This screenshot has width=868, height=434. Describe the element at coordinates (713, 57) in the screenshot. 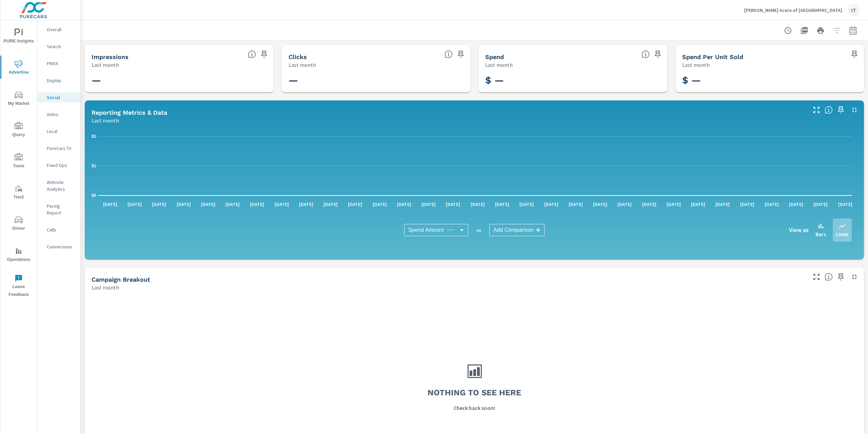

I see `h5: Spend Per Unit Sold` at that location.